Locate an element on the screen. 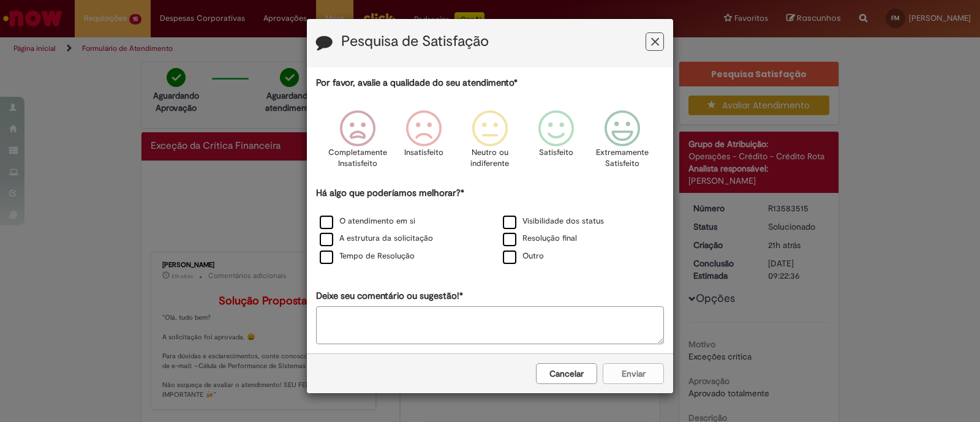 This screenshot has height=422, width=980. div: Insatisfeito is located at coordinates (424, 142).